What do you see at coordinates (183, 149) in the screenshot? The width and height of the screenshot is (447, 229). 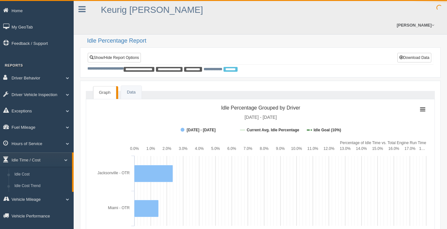 I see `text: 3.0%` at bounding box center [183, 149].